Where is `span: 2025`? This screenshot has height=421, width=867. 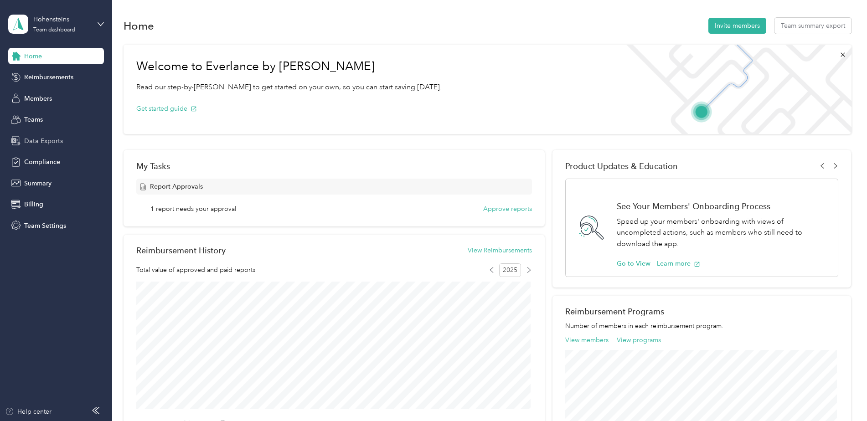 span: 2025 is located at coordinates (510, 270).